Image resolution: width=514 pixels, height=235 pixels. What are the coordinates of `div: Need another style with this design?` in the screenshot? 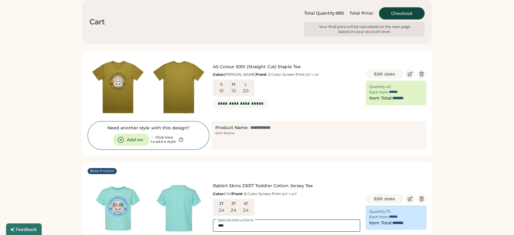 It's located at (148, 128).